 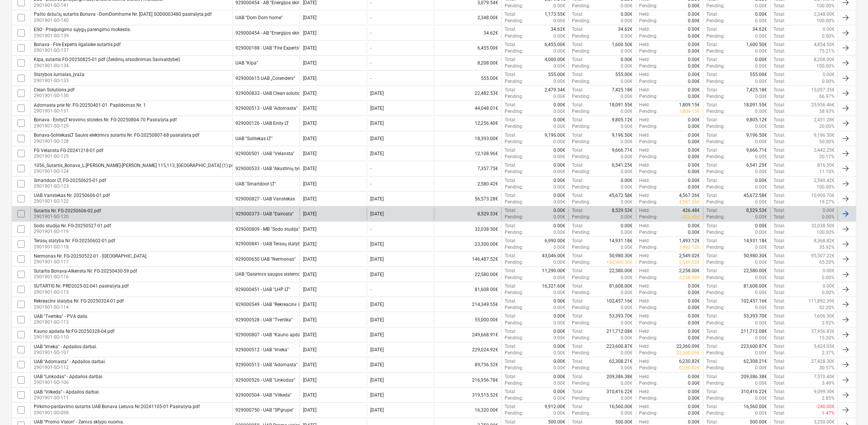 I want to click on div: 555.00€, so click(x=467, y=78).